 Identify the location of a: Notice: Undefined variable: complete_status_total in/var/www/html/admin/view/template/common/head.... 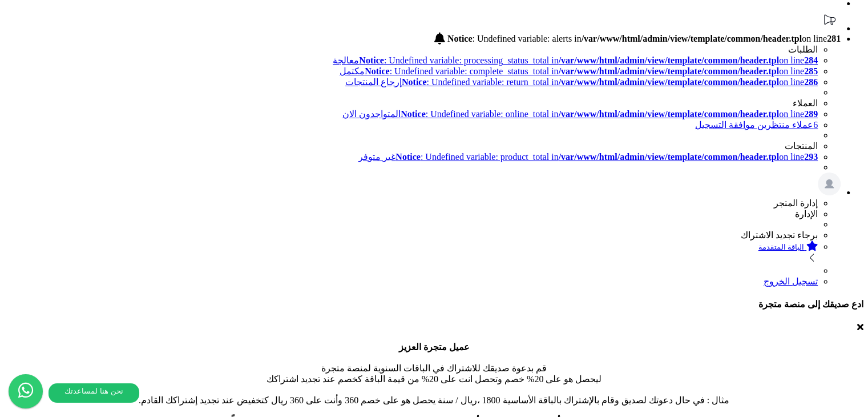
(578, 71).